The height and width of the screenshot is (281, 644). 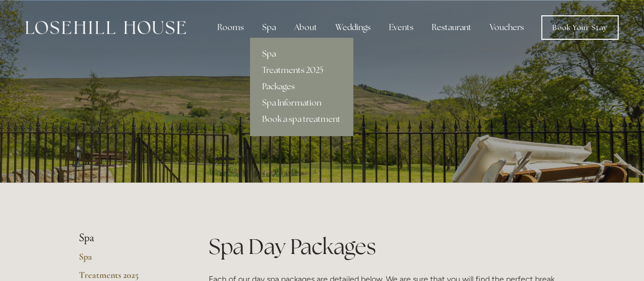 What do you see at coordinates (302, 103) in the screenshot?
I see `a: Spa Information` at bounding box center [302, 103].